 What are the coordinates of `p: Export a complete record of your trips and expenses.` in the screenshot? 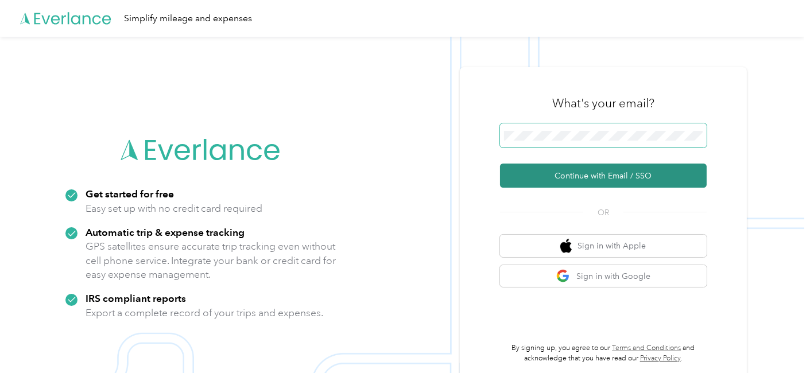 It's located at (204, 313).